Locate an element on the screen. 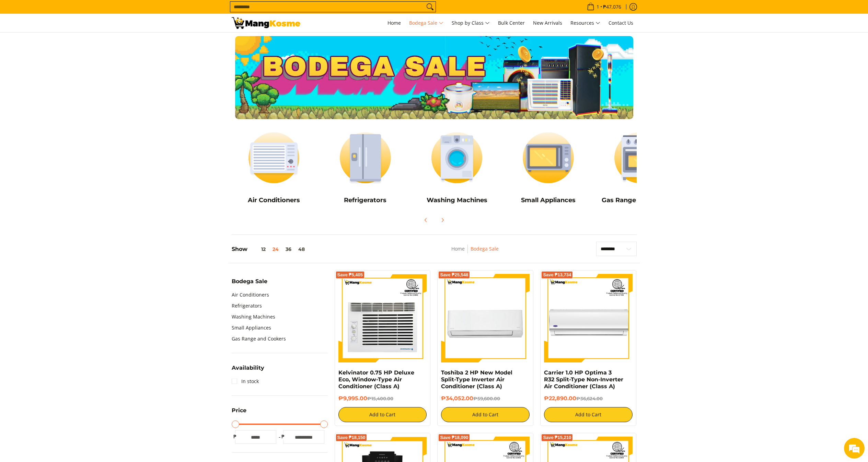 The image size is (868, 462). button: 24 is located at coordinates (276, 249).